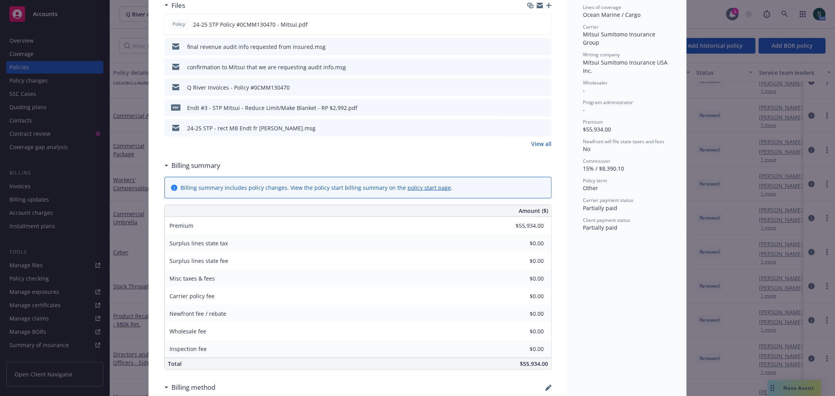 The image size is (835, 396). I want to click on span: Amount ($), so click(533, 211).